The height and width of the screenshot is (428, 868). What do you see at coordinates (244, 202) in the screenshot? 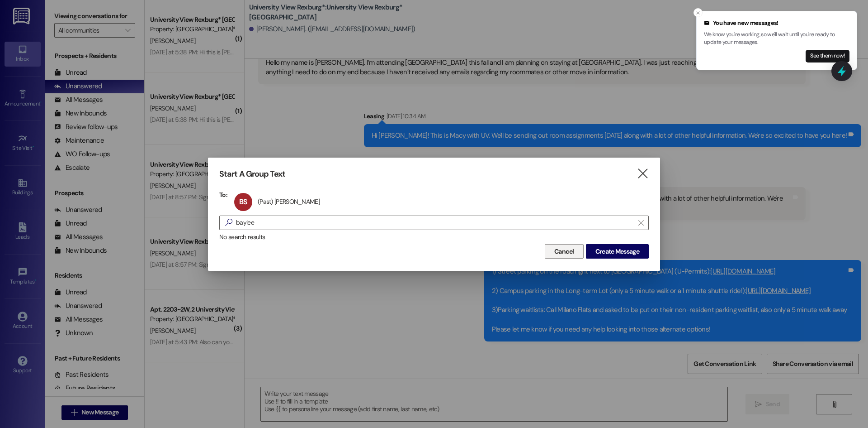
I see `span: BS` at bounding box center [244, 202].